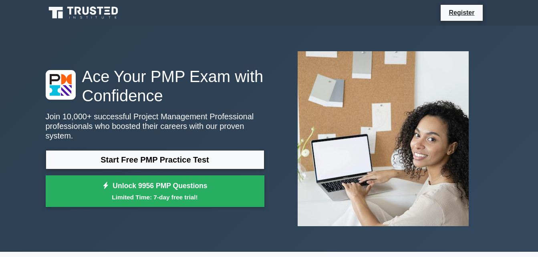 The height and width of the screenshot is (257, 538). What do you see at coordinates (155, 160) in the screenshot?
I see `a: Start Free PMP Practice Test` at bounding box center [155, 160].